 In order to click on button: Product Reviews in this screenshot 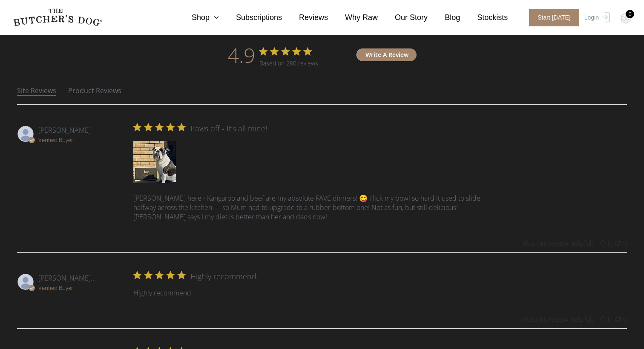, I will do `click(95, 91)`.